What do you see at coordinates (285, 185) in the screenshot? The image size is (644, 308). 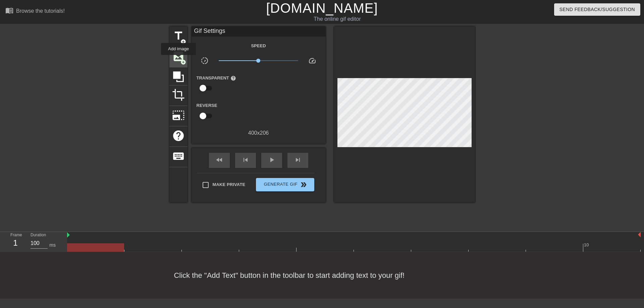 I see `span: Generate Gif` at bounding box center [285, 185].